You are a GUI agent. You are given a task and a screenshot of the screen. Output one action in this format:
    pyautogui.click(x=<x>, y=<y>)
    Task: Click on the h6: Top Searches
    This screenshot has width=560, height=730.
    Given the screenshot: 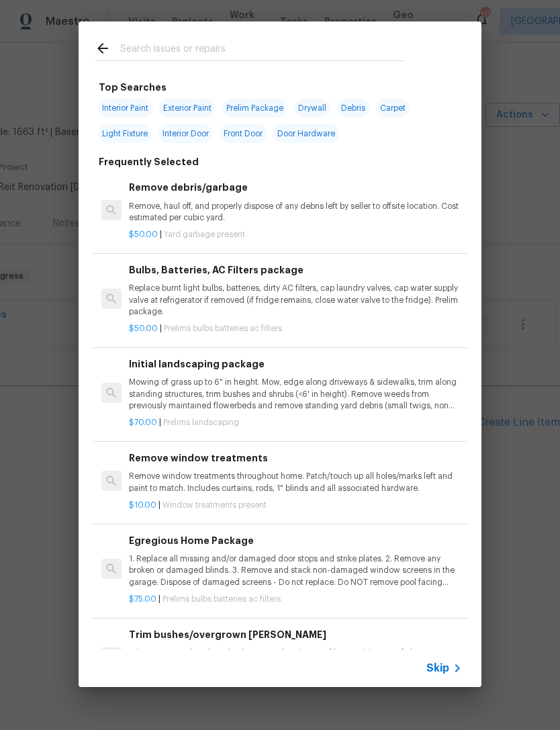 What is the action you would take?
    pyautogui.click(x=132, y=87)
    